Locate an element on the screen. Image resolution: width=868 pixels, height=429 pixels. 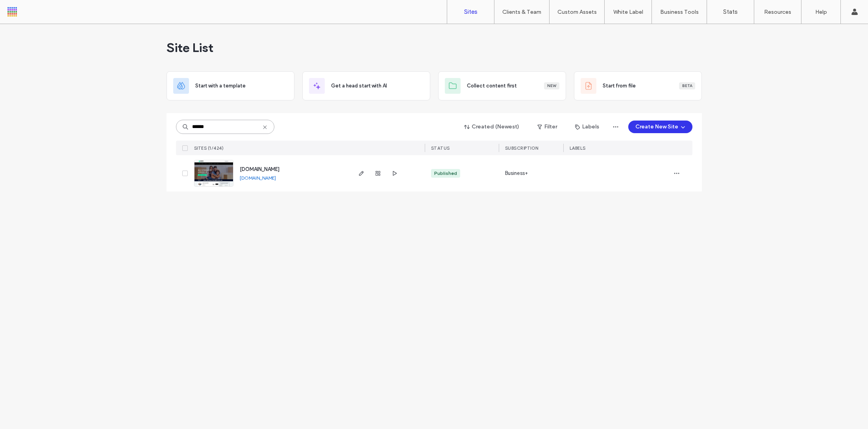
div: Published is located at coordinates (446, 174).